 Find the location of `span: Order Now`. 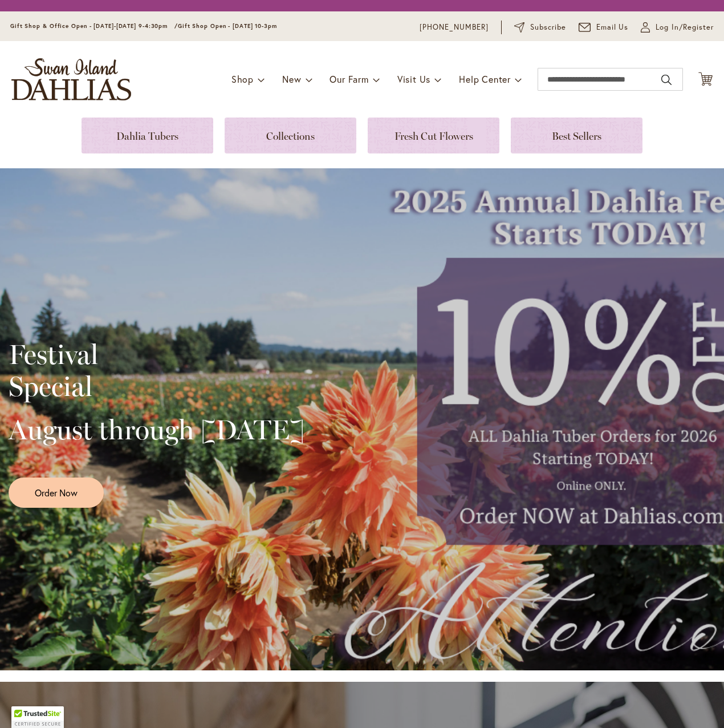

span: Order Now is located at coordinates (56, 493).